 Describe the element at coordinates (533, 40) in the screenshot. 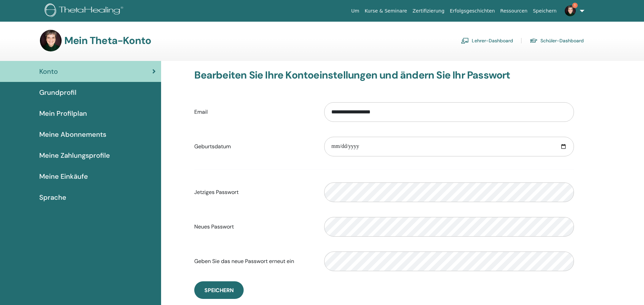

I see `img: graduation-cap.svg` at that location.